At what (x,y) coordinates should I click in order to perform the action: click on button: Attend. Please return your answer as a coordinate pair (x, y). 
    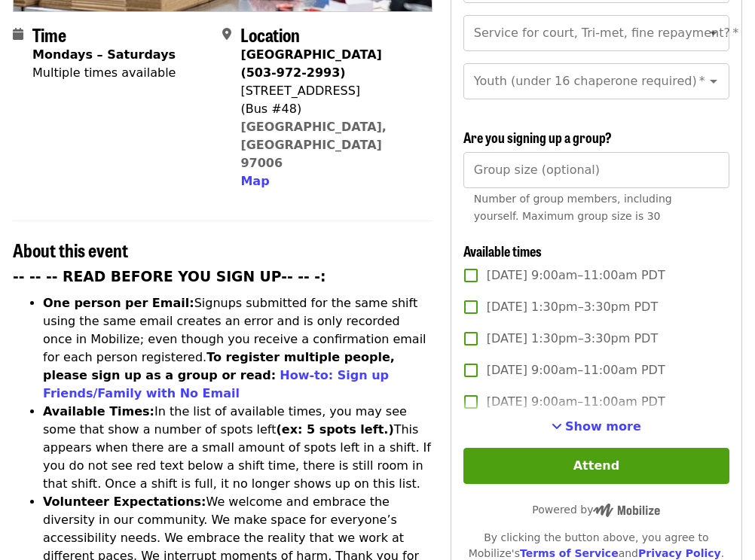
    Looking at the image, I should click on (596, 466).